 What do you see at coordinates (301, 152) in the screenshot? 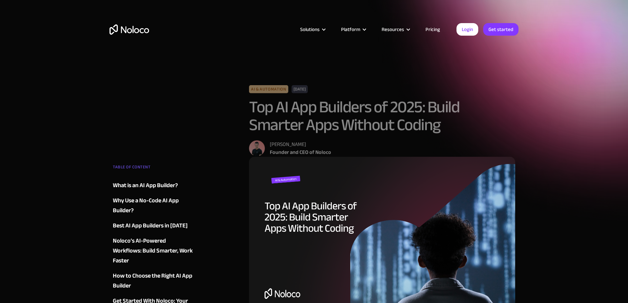
I see `div: Founder and CEO of Noloco` at bounding box center [301, 152].